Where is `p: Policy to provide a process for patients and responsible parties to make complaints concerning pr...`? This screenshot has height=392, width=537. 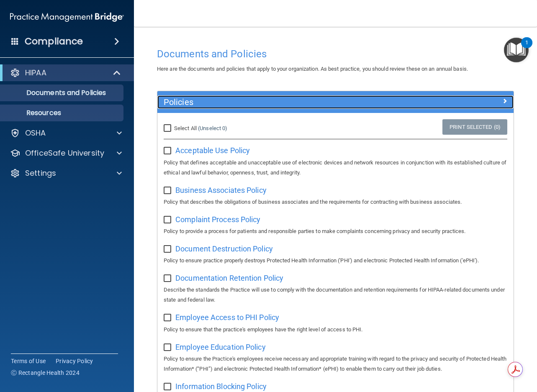 p: Policy to provide a process for patients and responsible parties to make complaints concerning pr... is located at coordinates (335, 232).